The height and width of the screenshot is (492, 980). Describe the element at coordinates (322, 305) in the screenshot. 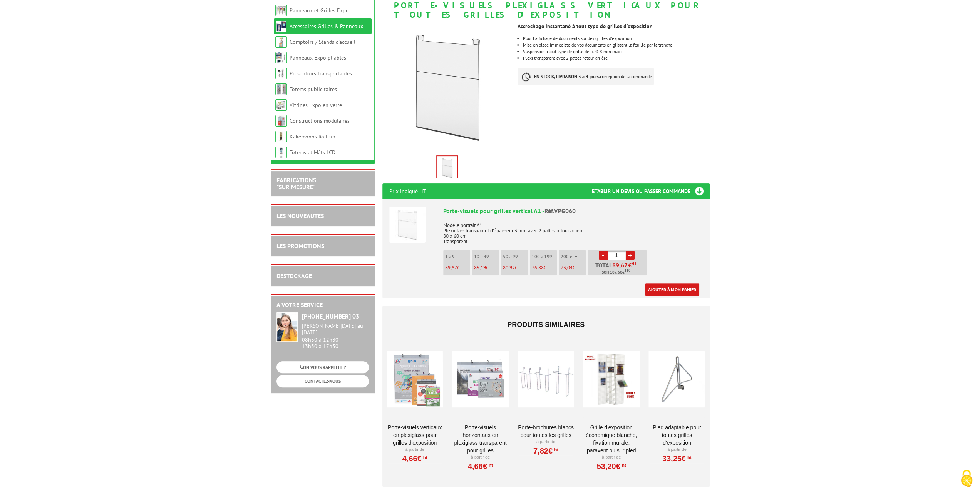

I see `h2: A votre service` at that location.